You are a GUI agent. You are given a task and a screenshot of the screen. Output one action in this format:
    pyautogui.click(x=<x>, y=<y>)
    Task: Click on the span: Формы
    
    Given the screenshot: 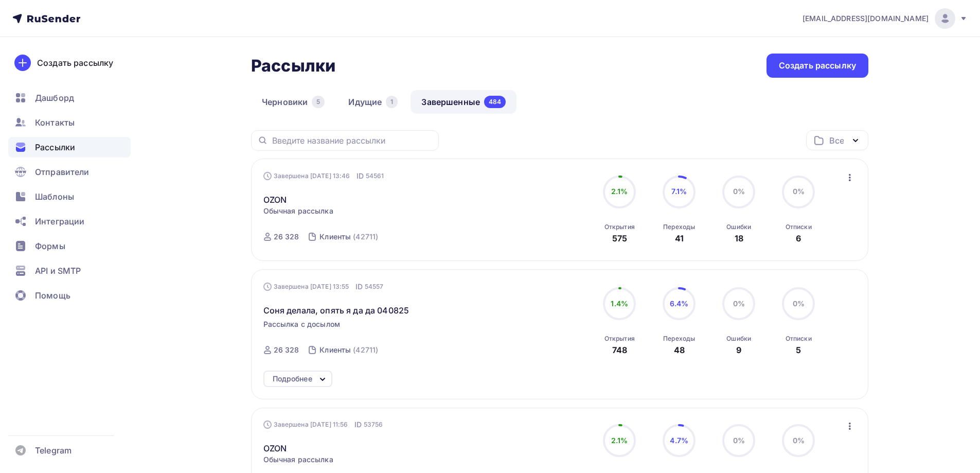 What is the action you would take?
    pyautogui.click(x=50, y=246)
    